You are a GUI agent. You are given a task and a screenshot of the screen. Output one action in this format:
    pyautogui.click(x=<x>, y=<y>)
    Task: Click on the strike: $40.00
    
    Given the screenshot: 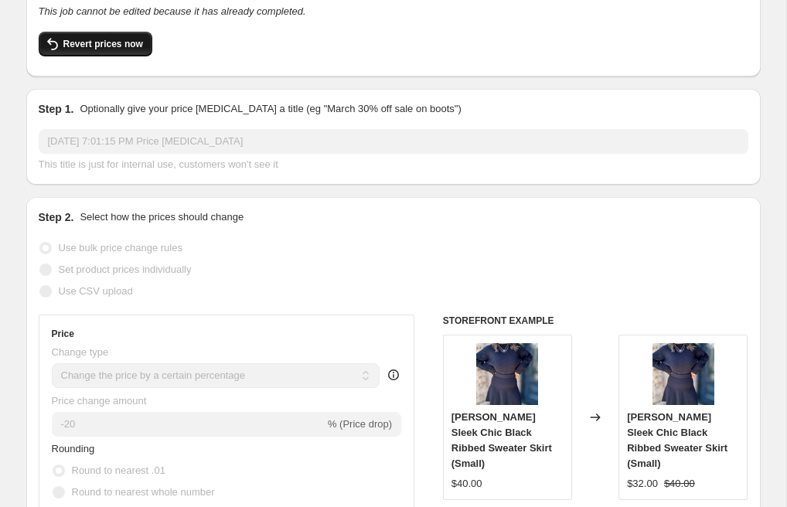 What is the action you would take?
    pyautogui.click(x=679, y=484)
    